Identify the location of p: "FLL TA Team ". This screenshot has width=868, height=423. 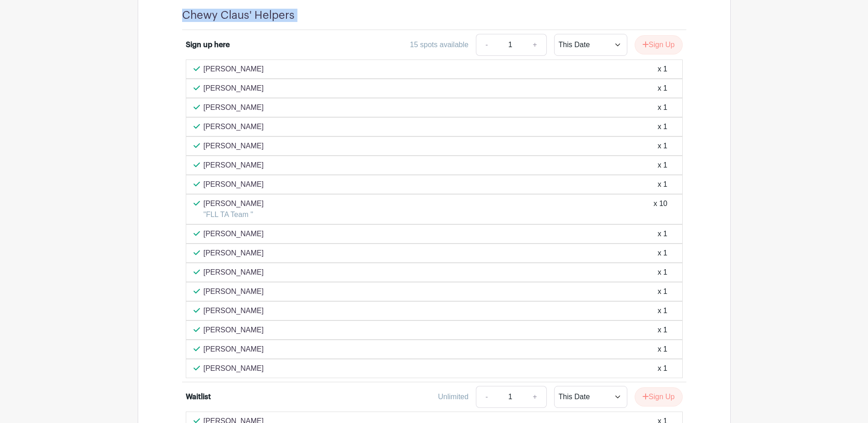
(233, 215).